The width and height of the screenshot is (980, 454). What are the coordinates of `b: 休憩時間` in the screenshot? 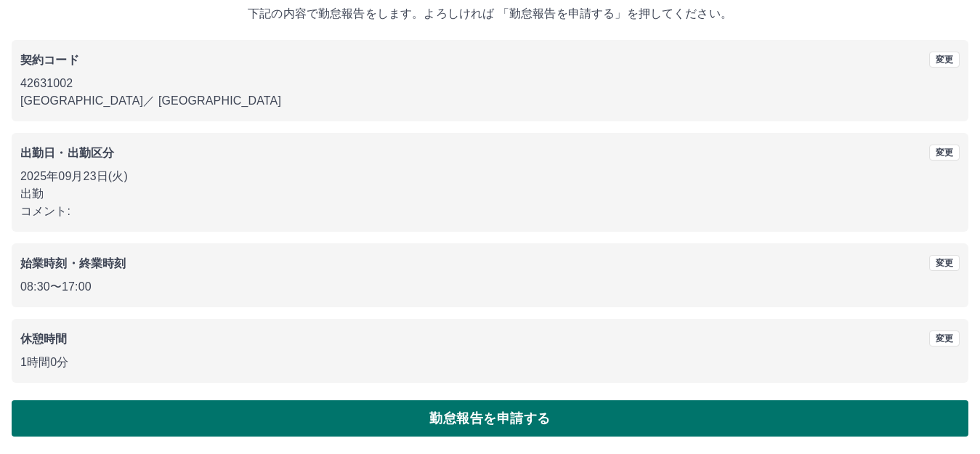 It's located at (44, 338).